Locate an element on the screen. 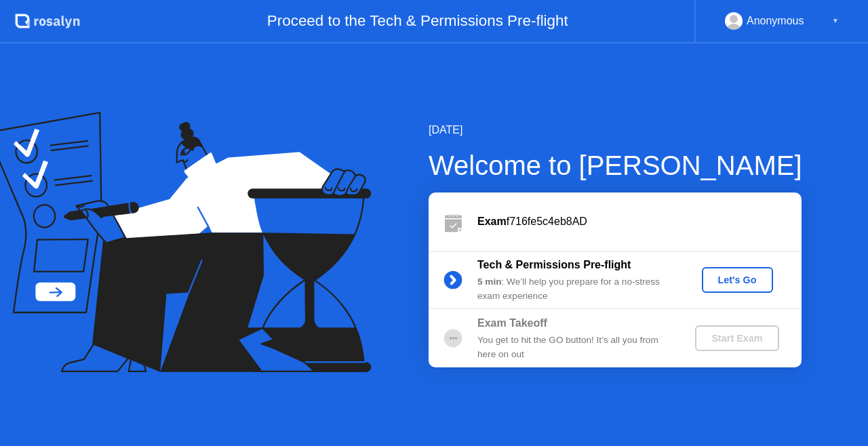 The width and height of the screenshot is (868, 446). div: Start Exam is located at coordinates (736, 338).